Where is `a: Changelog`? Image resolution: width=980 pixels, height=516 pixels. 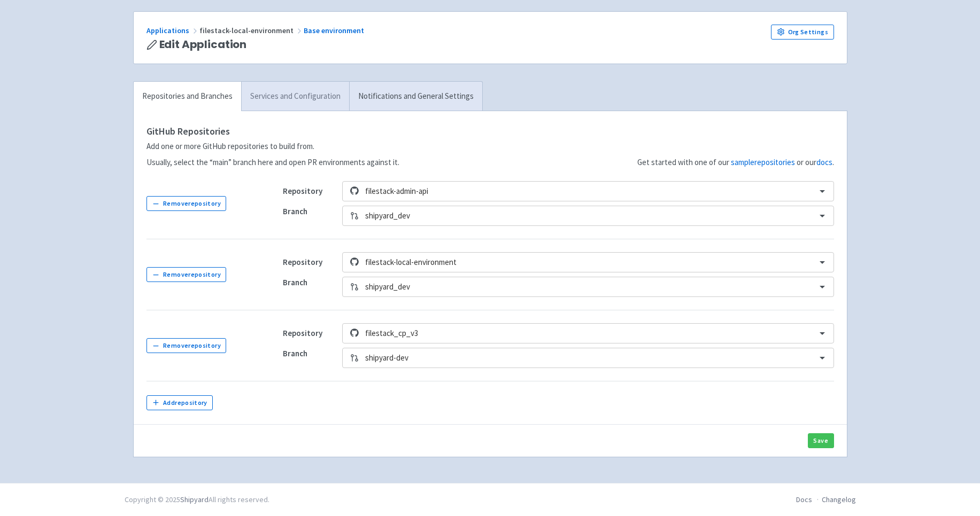 a: Changelog is located at coordinates (838, 500).